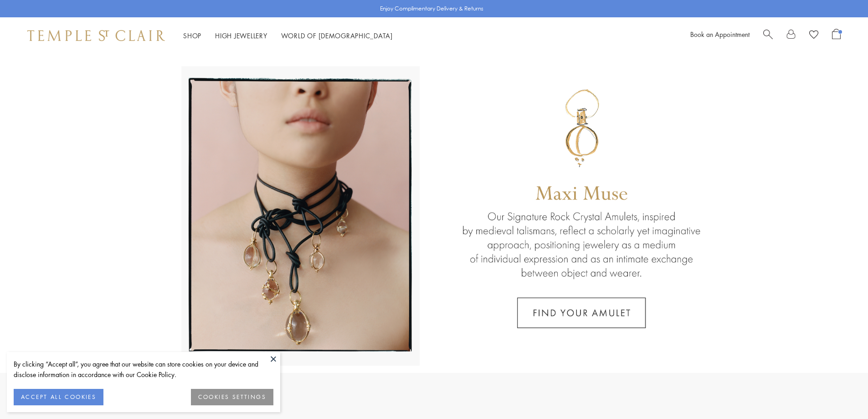 The image size is (868, 419). What do you see at coordinates (837, 35) in the screenshot?
I see `a: Open Shopping Bag` at bounding box center [837, 35].